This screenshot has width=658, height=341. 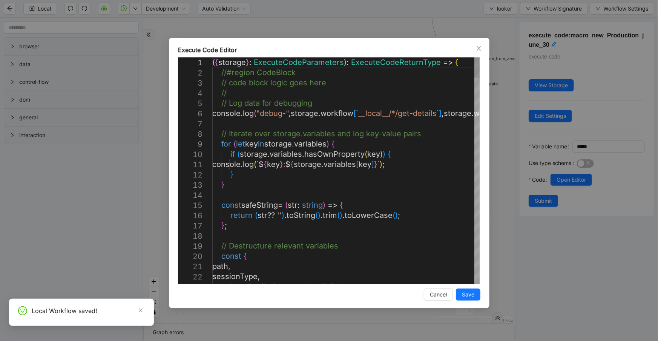 I want to click on span: member_details_is_currently_eligible, so click(x=278, y=286).